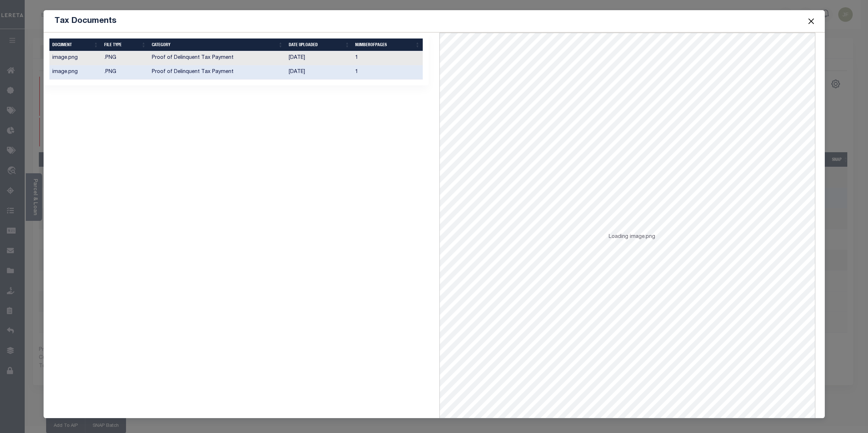 This screenshot has height=433, width=868. Describe the element at coordinates (125, 44) in the screenshot. I see `th: FILE TYPE: activate to sort column ascending` at that location.